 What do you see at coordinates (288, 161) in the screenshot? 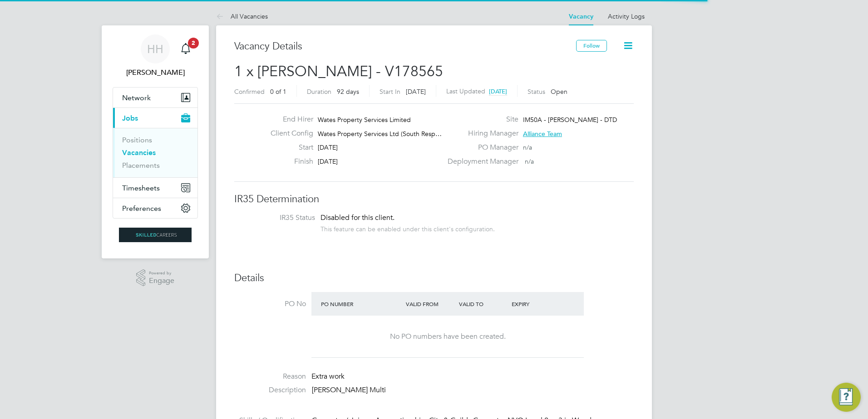
I see `label: Finish` at bounding box center [288, 161].